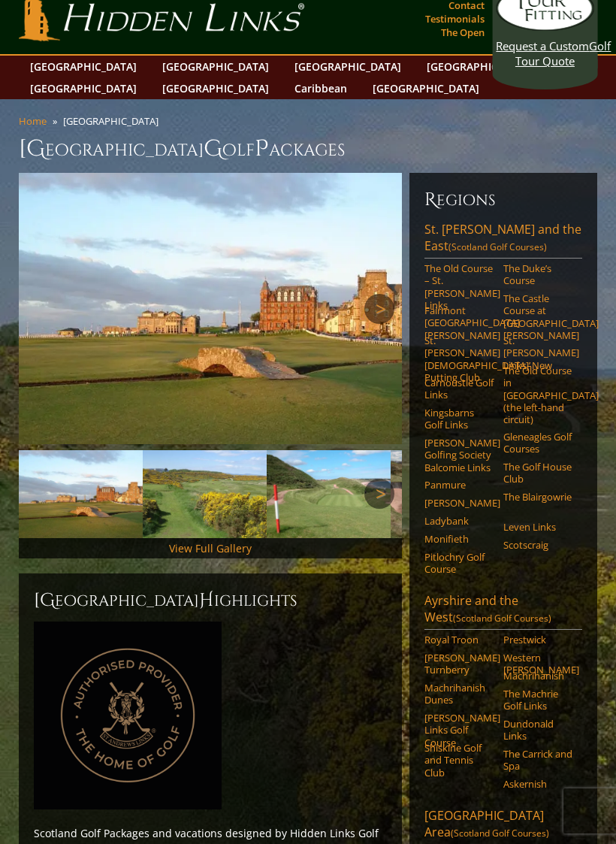 This screenshot has height=844, width=616. I want to click on a: Pitlochry Golf Course, so click(459, 563).